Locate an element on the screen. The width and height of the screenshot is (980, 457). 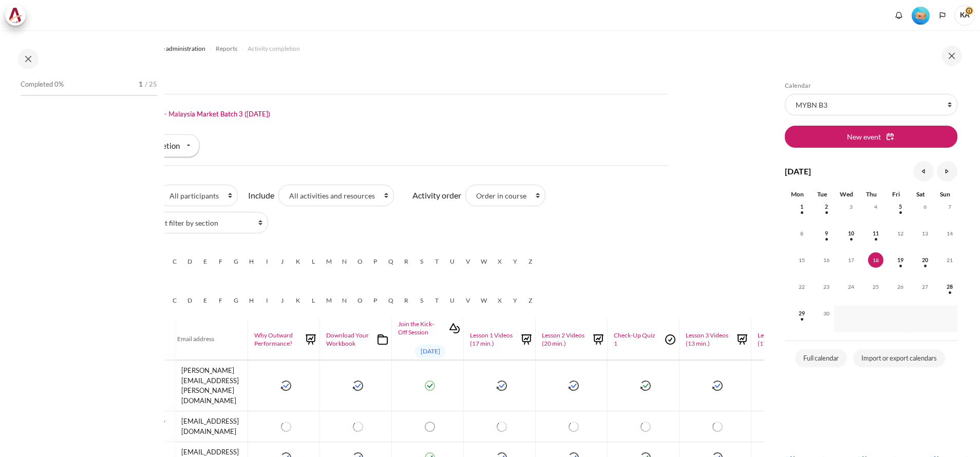
span: 7 is located at coordinates (949, 207).